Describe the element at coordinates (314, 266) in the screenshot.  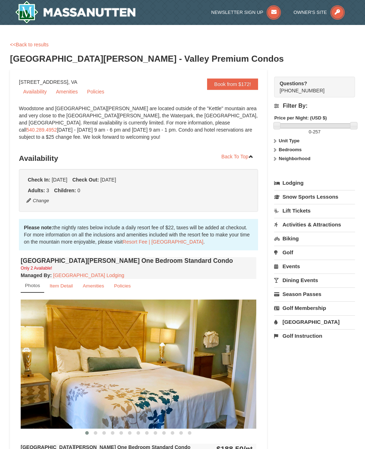
I see `a: Events` at that location.